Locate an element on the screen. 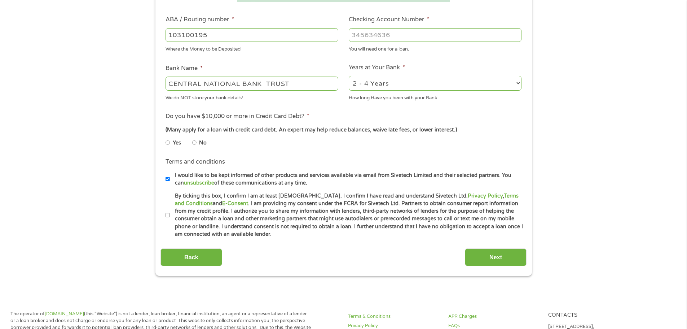  label: I would like to be kept informed of other products and services available via email from Sivetech... is located at coordinates (347, 179).